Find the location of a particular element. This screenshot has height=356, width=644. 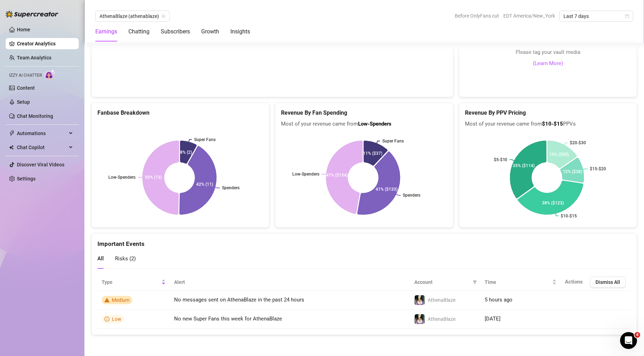

span: Medium is located at coordinates (120, 300).